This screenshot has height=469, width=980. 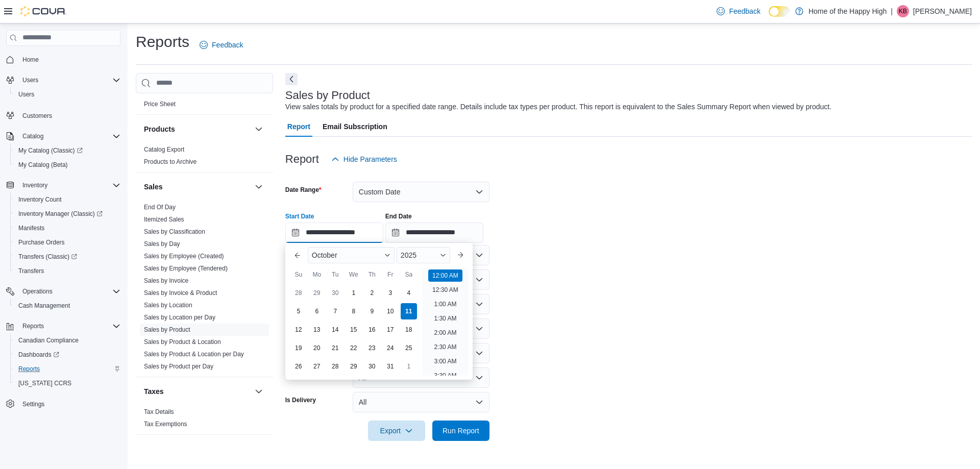 I want to click on input: Press the down key to open a popover containing a calendar., so click(x=434, y=233).